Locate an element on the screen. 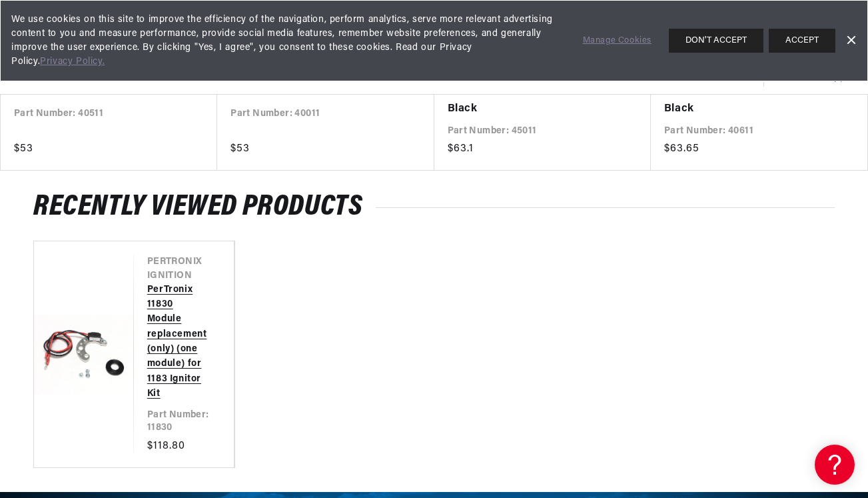 The image size is (868, 498). button: DON'T ACCEPT is located at coordinates (716, 41).